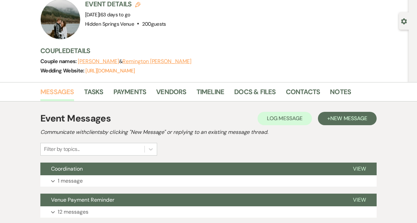 Image resolution: width=417 pixels, height=223 pixels. I want to click on span: Log Message, so click(285, 118).